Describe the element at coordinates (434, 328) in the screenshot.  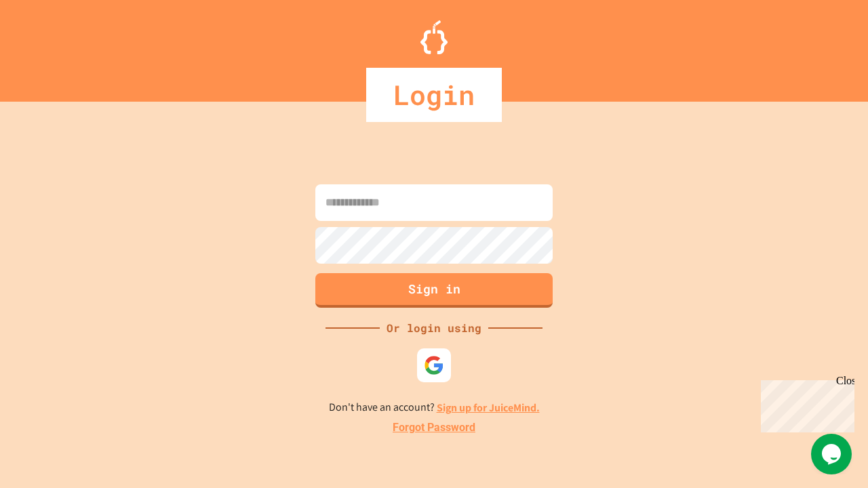
I see `div: Or login using` at that location.